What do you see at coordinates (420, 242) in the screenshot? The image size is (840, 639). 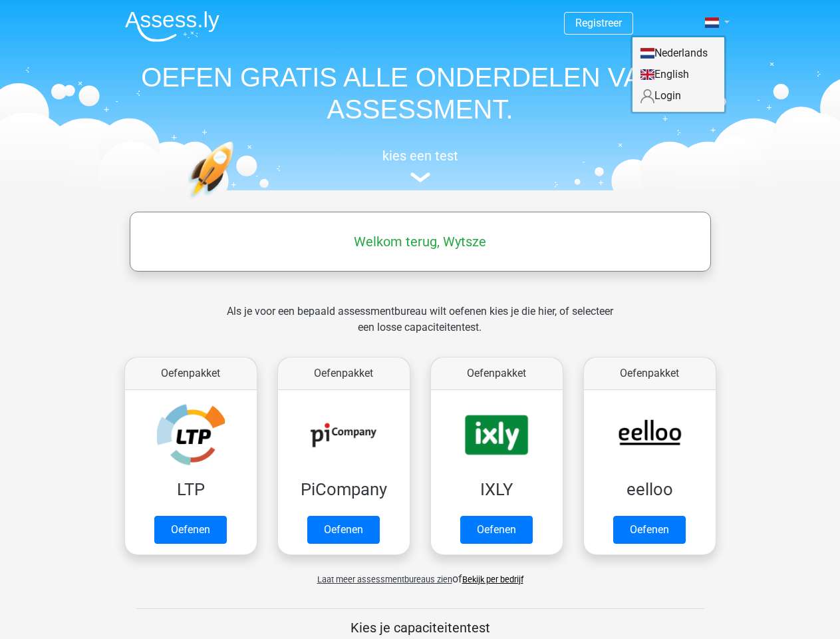 I see `h5: Welkom terug, Wytsze` at bounding box center [420, 242].